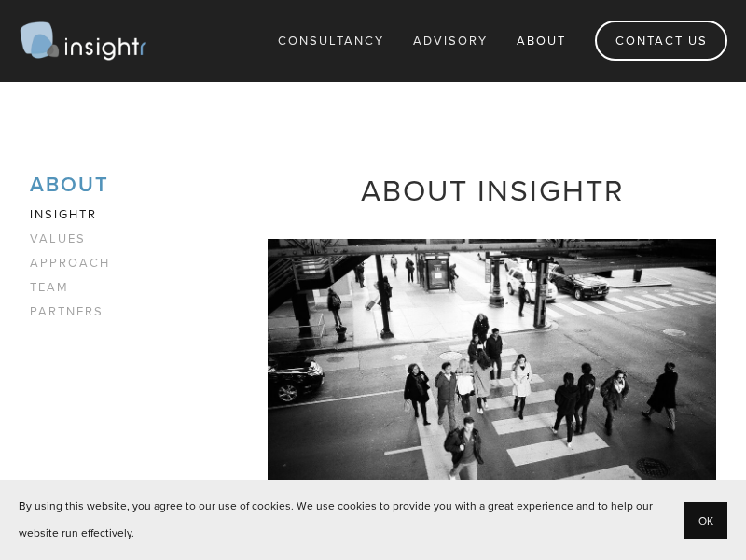  Describe the element at coordinates (492, 189) in the screenshot. I see `h1: About INSIGHTR` at that location.